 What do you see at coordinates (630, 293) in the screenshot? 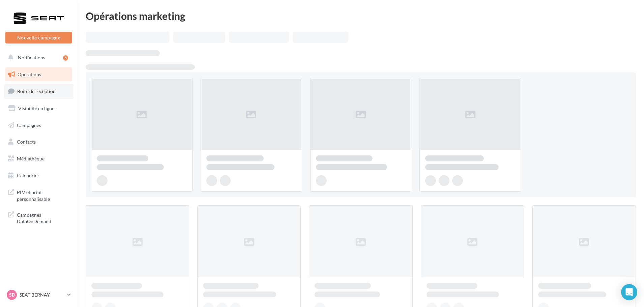
I see `div: Open Intercom Messenger` at bounding box center [630, 293].